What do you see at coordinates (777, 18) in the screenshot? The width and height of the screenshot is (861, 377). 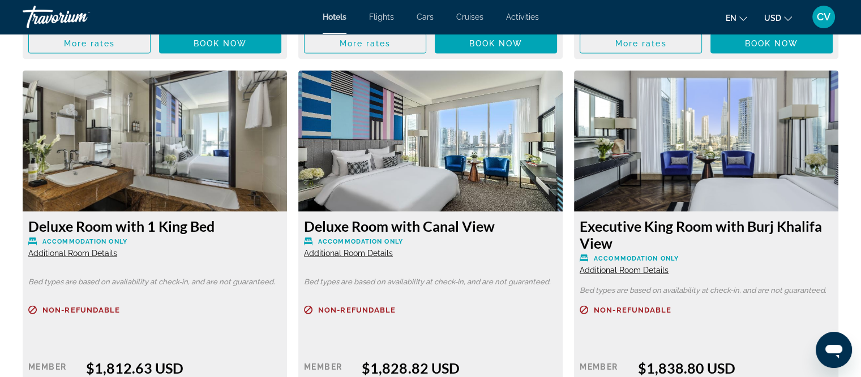 I see `button: Change currency` at bounding box center [777, 18].